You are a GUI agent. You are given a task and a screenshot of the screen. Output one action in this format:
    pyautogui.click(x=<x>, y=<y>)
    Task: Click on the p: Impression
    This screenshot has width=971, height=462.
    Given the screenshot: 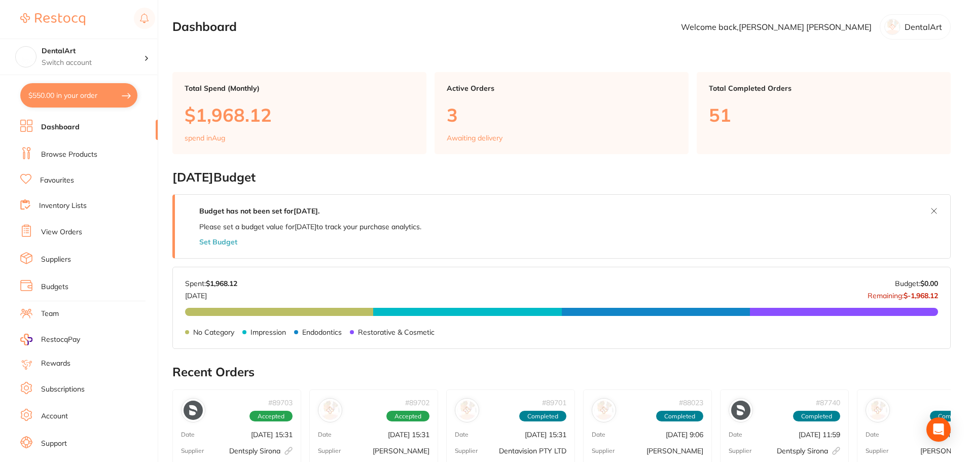 What is the action you would take?
    pyautogui.click(x=268, y=332)
    